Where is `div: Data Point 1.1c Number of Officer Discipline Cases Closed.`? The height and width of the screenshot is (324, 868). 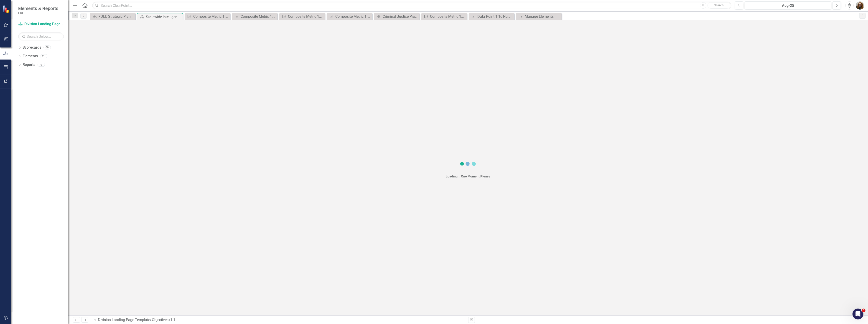 div: Data Point 1.1c Number of Officer Discipline Cases Closed. is located at coordinates (495, 17).